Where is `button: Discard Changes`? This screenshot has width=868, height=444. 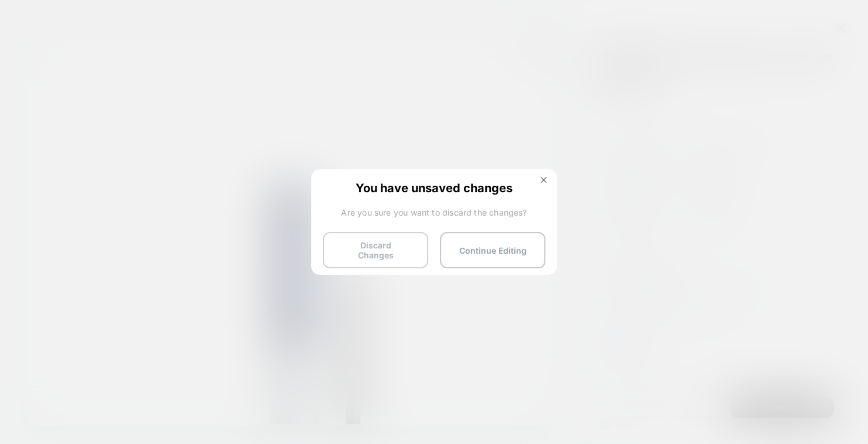
button: Discard Changes is located at coordinates (376, 250).